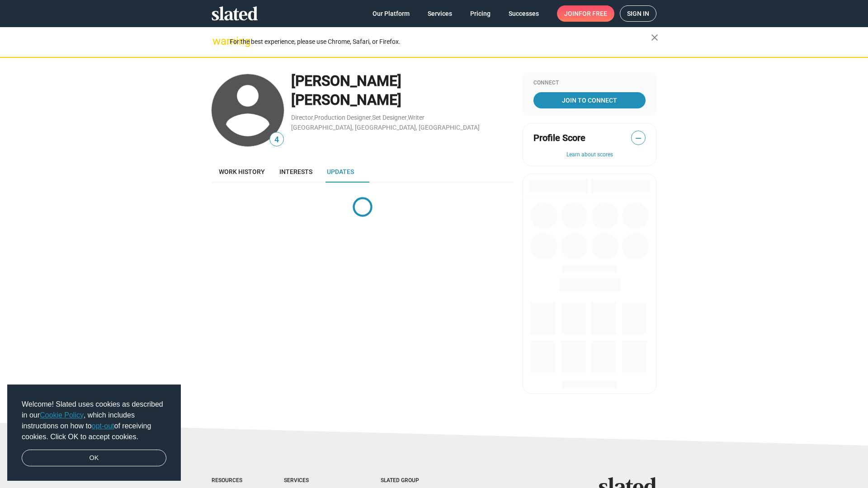 This screenshot has width=868, height=488. I want to click on a: Join To Connect, so click(589, 100).